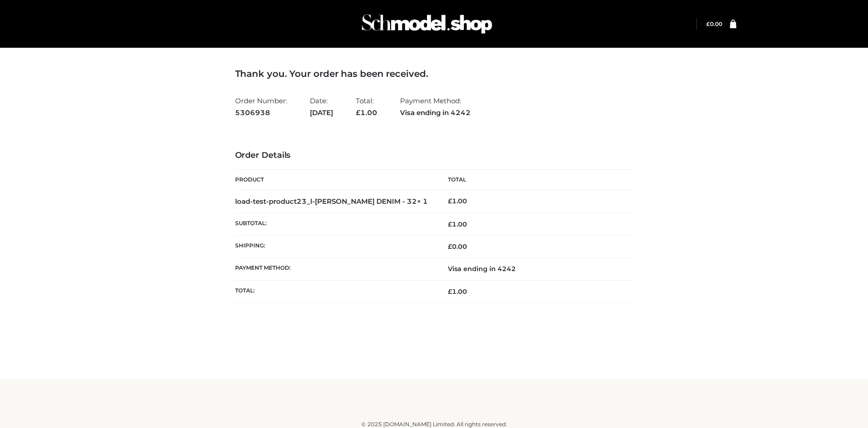  Describe the element at coordinates (427, 23) in the screenshot. I see `img: Schmodel Admin 964` at that location.